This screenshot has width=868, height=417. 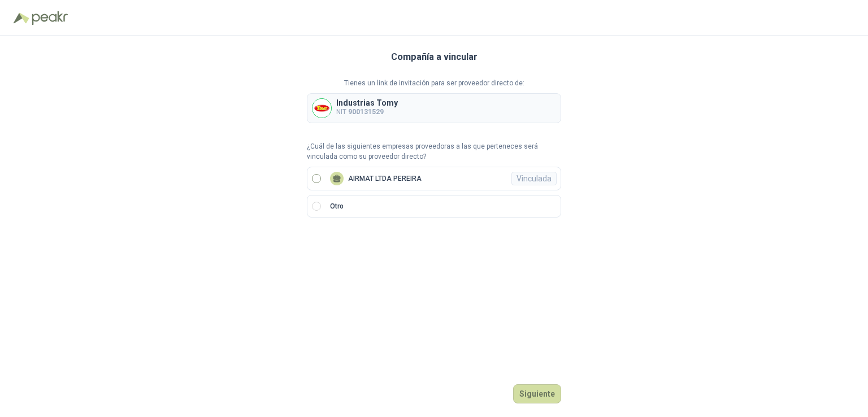 What do you see at coordinates (434, 57) in the screenshot?
I see `h3: Compañía a vincular` at bounding box center [434, 57].